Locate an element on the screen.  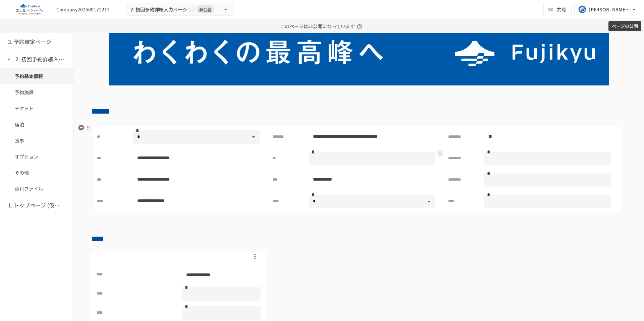
img: eQeGXtYPV2fEKIA3pizDiVdzO5gJTl2ahLbsPaD2E4R is located at coordinates (30, 9).